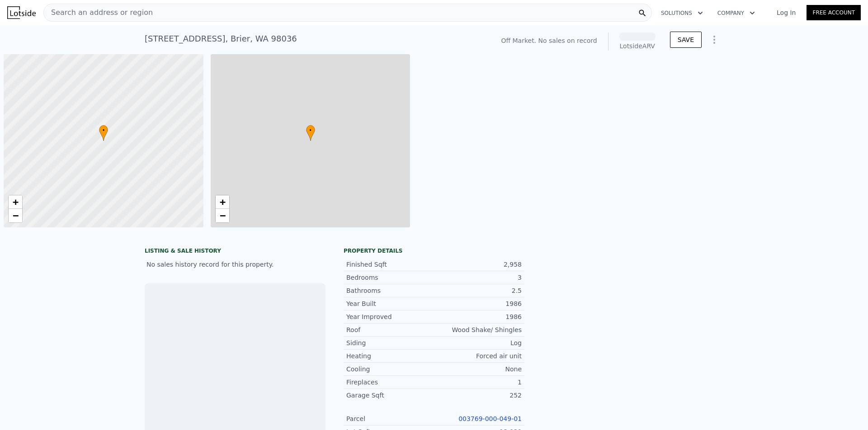  What do you see at coordinates (477, 356) in the screenshot?
I see `div: Forced air unit` at bounding box center [477, 356].